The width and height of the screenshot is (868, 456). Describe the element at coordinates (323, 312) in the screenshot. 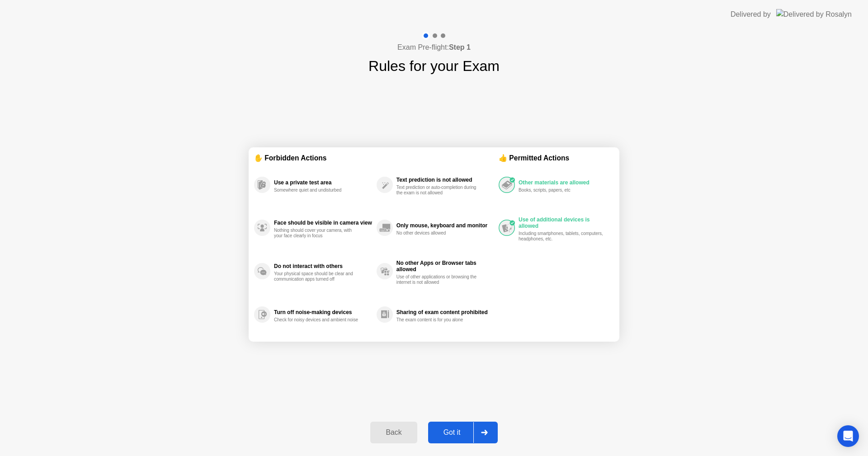

I see `div: Turn off noise-making devices` at that location.